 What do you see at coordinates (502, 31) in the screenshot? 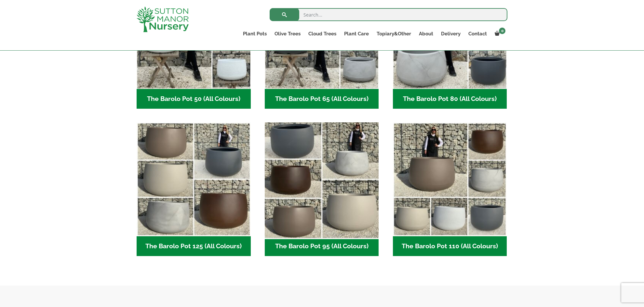
I see `span: 0` at bounding box center [502, 31].